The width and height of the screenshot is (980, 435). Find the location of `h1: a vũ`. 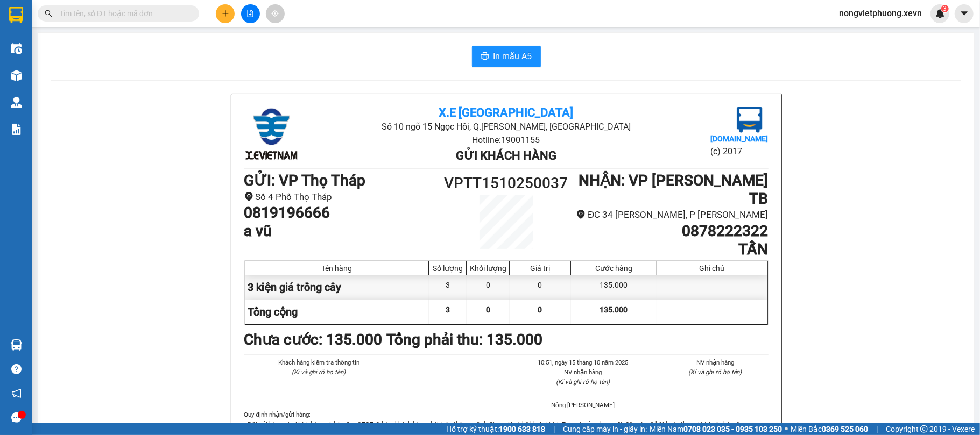

h1: a vũ is located at coordinates (343, 232).